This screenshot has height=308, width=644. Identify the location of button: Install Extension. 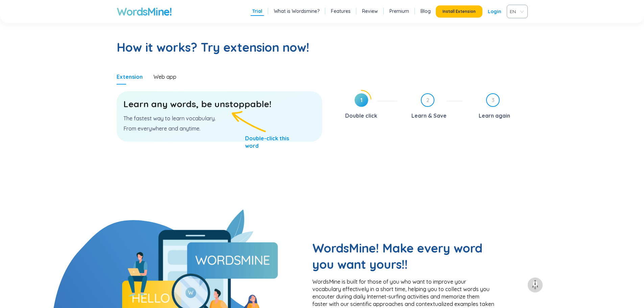
(459, 11).